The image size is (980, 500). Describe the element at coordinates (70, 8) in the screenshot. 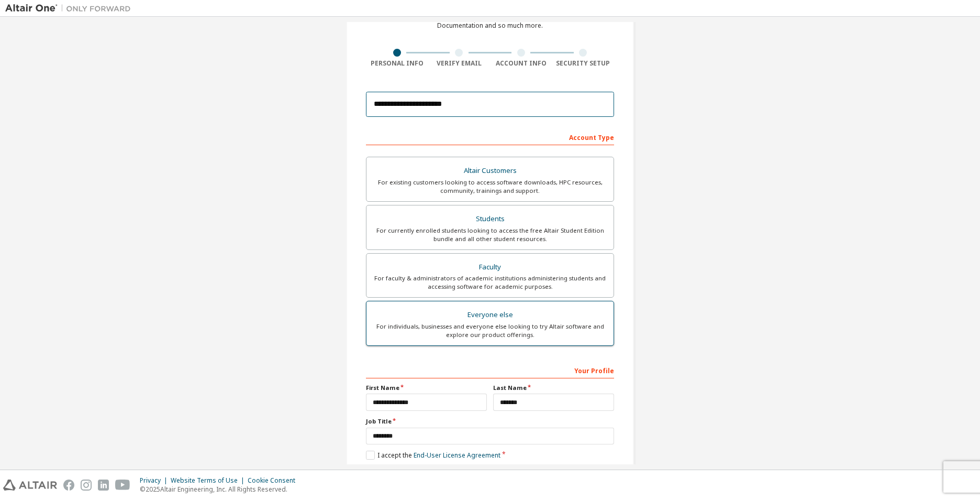

I see `img: Altair One` at that location.